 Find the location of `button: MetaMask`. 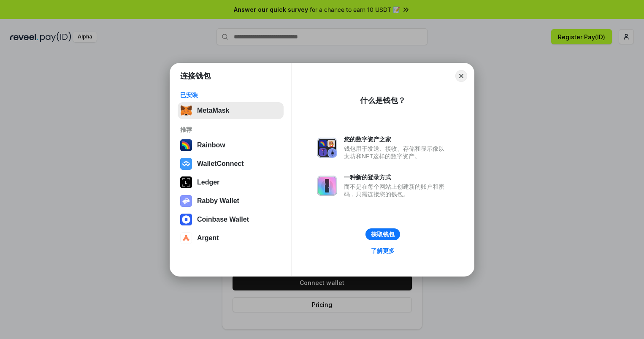

button: MetaMask is located at coordinates (230, 111).